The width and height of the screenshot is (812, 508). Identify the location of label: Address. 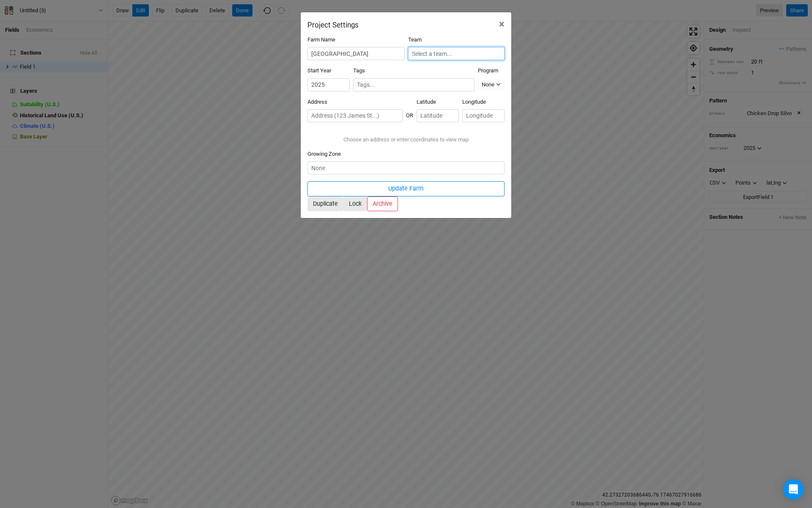
(317, 102).